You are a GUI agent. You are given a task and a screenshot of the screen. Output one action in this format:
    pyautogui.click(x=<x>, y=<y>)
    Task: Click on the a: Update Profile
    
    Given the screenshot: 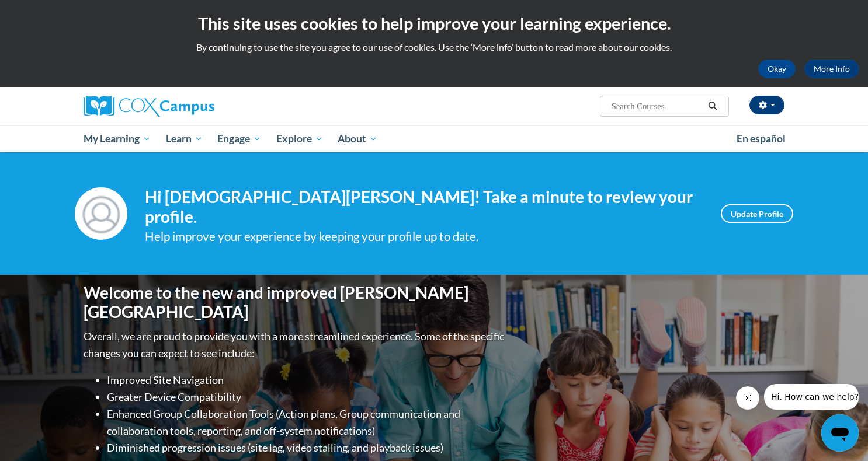 What is the action you would take?
    pyautogui.click(x=757, y=213)
    